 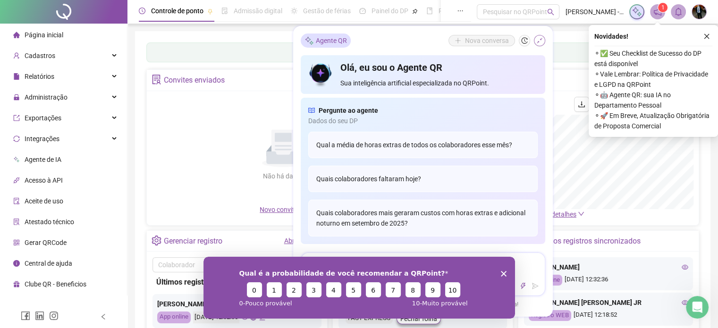 What do you see at coordinates (45, 243) in the screenshot?
I see `span: Gerar QRCode` at bounding box center [45, 243].